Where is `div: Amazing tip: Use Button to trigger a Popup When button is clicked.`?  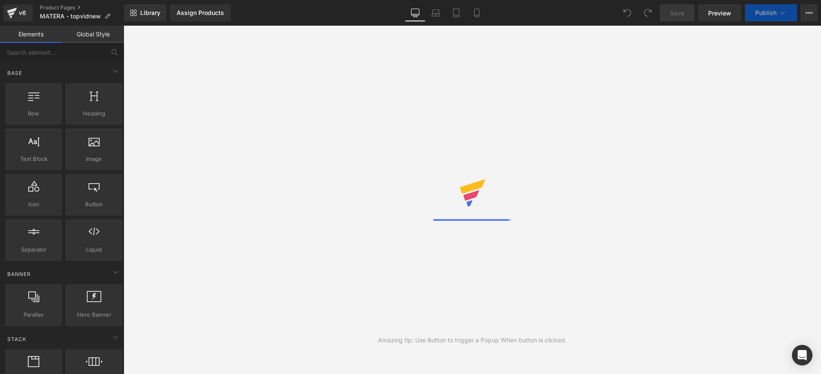 div: Amazing tip: Use Button to trigger a Popup When button is clicked. is located at coordinates (472, 340).